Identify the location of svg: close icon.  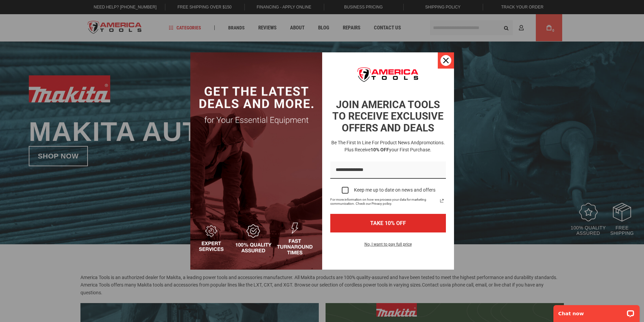
(446, 61).